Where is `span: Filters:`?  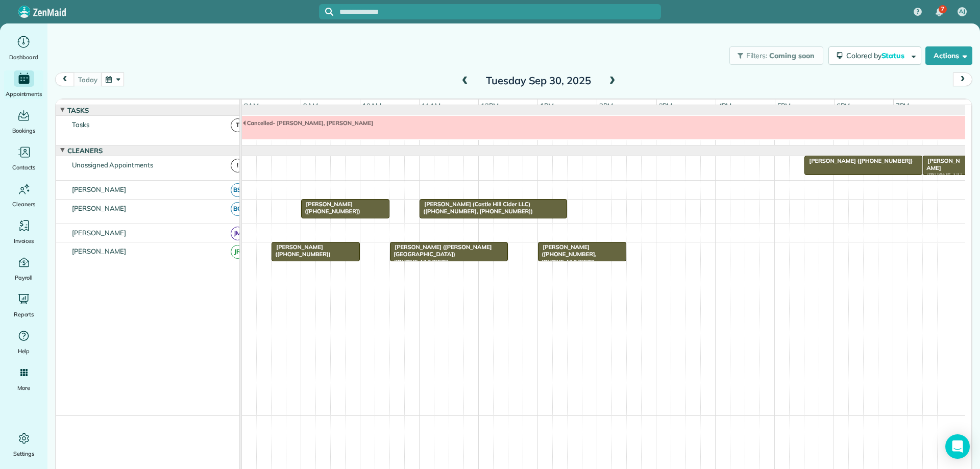 span: Filters: is located at coordinates (757, 55).